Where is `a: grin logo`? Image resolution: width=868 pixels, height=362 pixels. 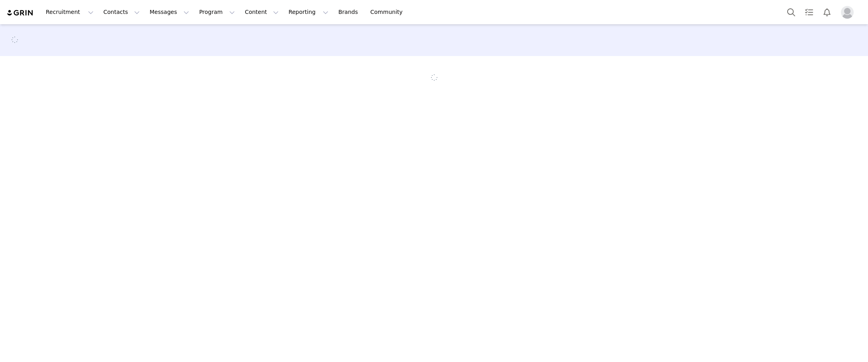 a: grin logo is located at coordinates (20, 13).